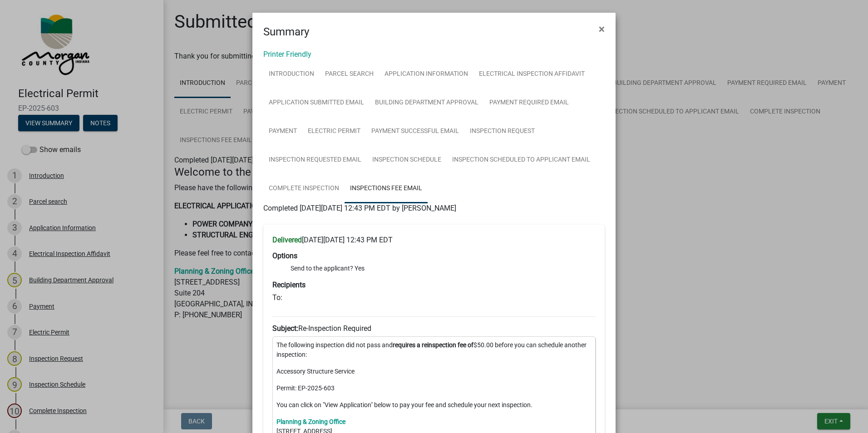 This screenshot has height=433, width=868. What do you see at coordinates (316, 103) in the screenshot?
I see `a: Application Submitted Email` at bounding box center [316, 103].